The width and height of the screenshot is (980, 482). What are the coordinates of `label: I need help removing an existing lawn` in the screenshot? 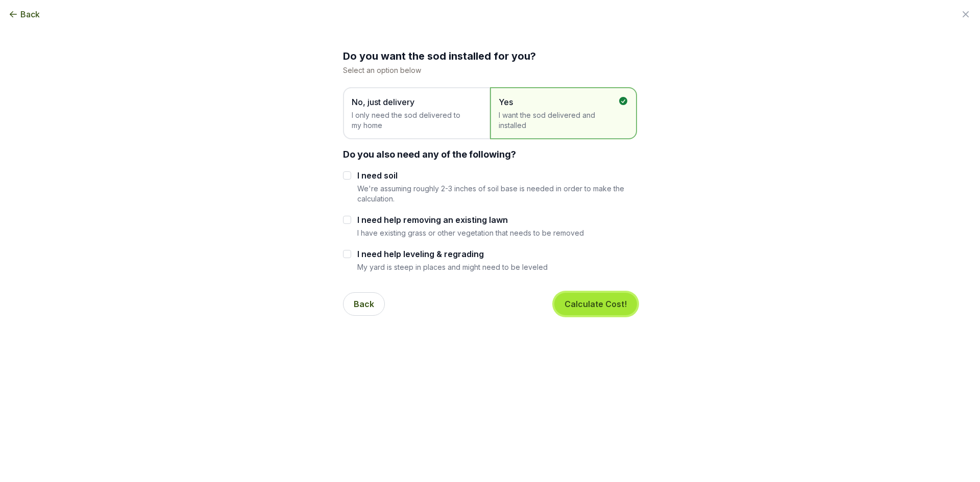 It's located at (470, 219).